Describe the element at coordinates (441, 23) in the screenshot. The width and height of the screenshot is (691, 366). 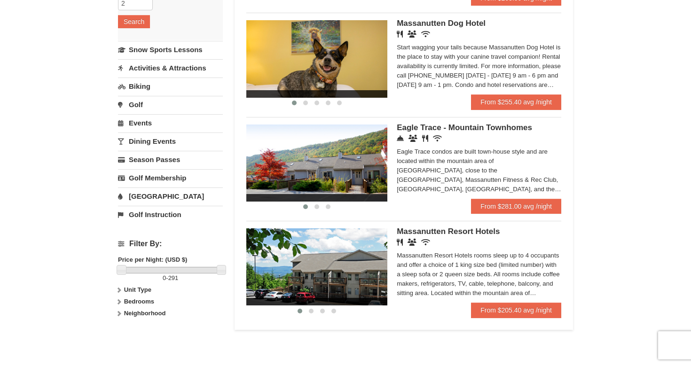
I see `span: Massanutten Dog Hotel` at that location.